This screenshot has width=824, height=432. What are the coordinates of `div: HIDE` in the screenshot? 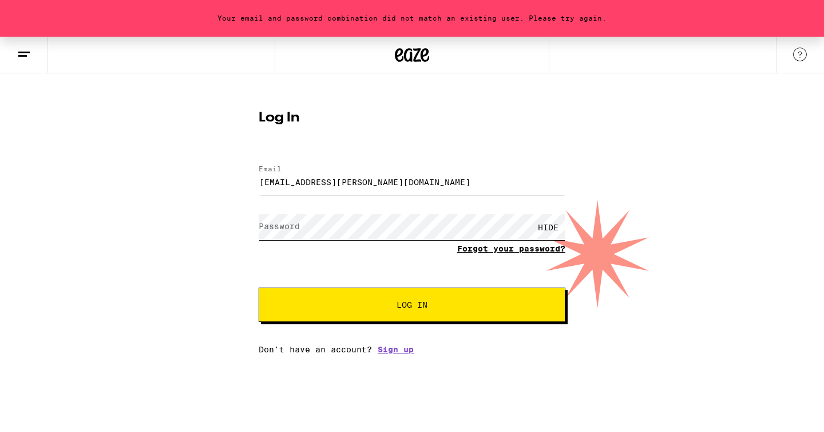 It's located at (548, 227).